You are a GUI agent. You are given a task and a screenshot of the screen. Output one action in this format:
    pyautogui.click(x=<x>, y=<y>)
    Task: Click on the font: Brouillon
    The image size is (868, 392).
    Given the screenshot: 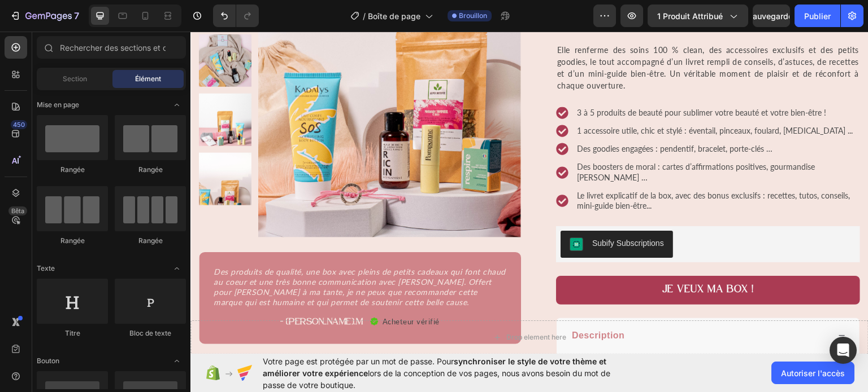 What is the action you would take?
    pyautogui.click(x=473, y=16)
    